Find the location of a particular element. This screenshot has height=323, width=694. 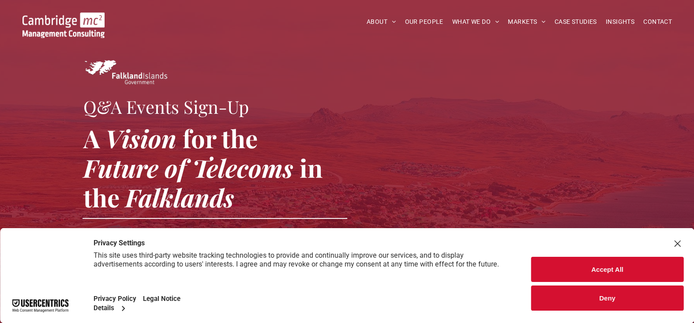

a: CASE STUDIES is located at coordinates (576, 22).